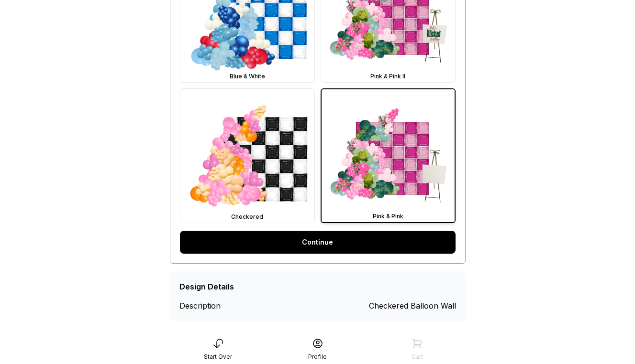 Image resolution: width=635 pixels, height=364 pixels. What do you see at coordinates (413, 306) in the screenshot?
I see `div: Checkered Balloon Wall` at bounding box center [413, 306].